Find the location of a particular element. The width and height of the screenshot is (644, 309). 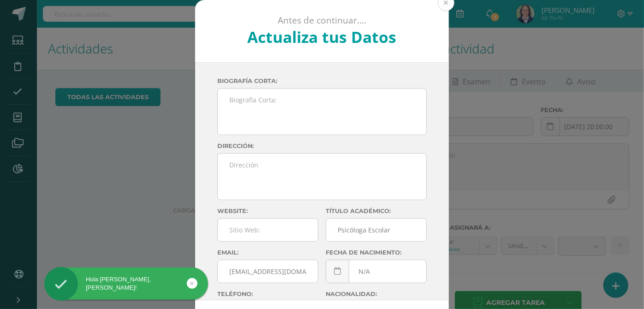

label: Fecha de nacimiento: is located at coordinates (376, 252).